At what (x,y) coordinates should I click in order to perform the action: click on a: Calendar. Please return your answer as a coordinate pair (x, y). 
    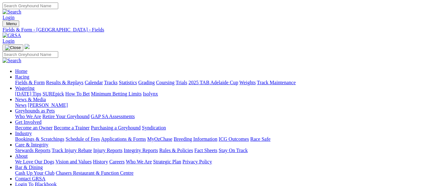
    Looking at the image, I should click on (94, 83).